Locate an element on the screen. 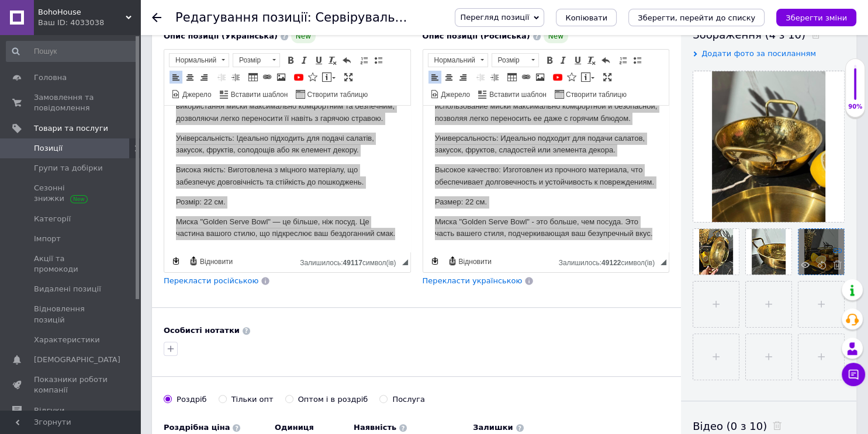 The width and height of the screenshot is (868, 434). span: Категорії is located at coordinates (52, 219).